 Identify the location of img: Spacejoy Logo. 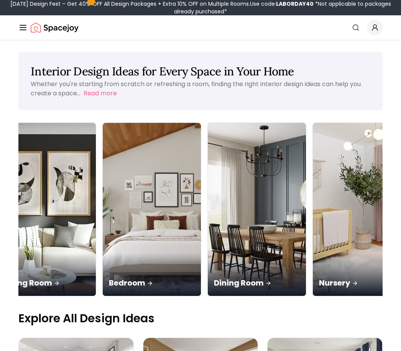
(54, 28).